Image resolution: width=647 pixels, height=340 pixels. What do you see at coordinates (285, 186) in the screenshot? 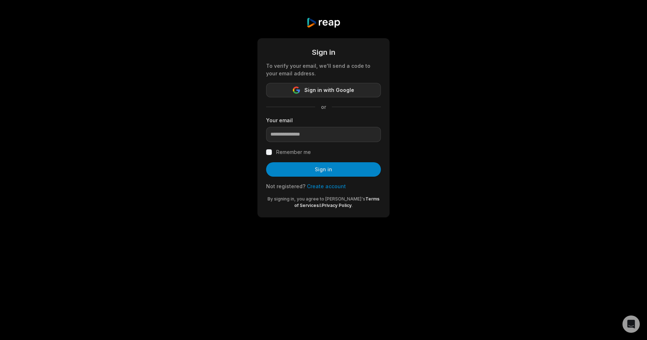
I see `span: Not registered?` at bounding box center [285, 186].